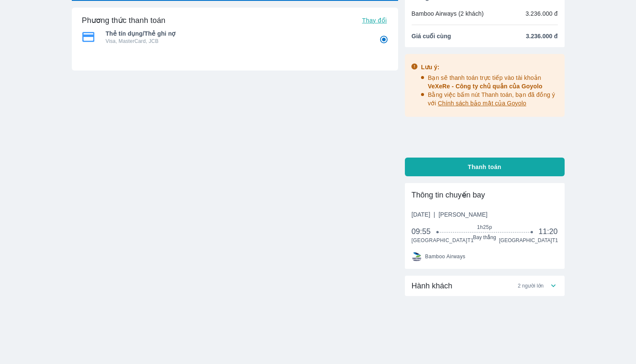 The image size is (636, 364). I want to click on span: Thanh toán, so click(484, 167).